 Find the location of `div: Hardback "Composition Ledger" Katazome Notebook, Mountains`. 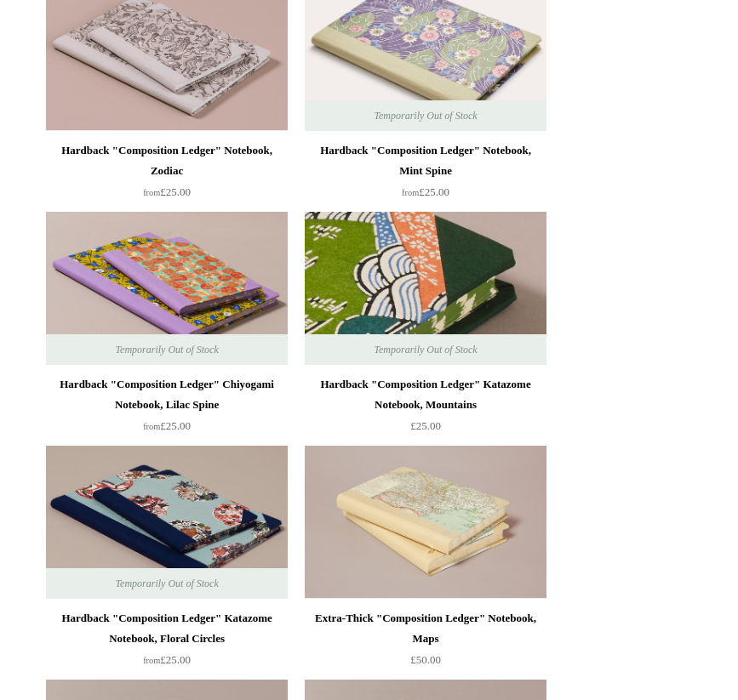

div: Hardback "Composition Ledger" Katazome Notebook, Mountains is located at coordinates (425, 395).